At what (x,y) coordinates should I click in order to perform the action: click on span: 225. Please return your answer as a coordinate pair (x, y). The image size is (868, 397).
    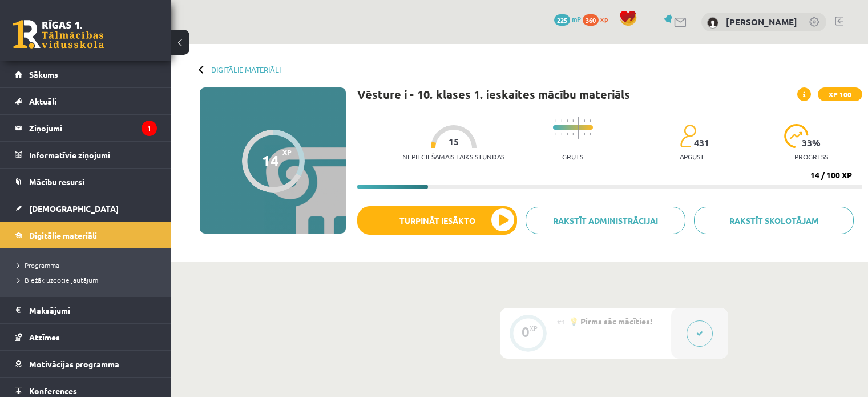
    Looking at the image, I should click on (562, 20).